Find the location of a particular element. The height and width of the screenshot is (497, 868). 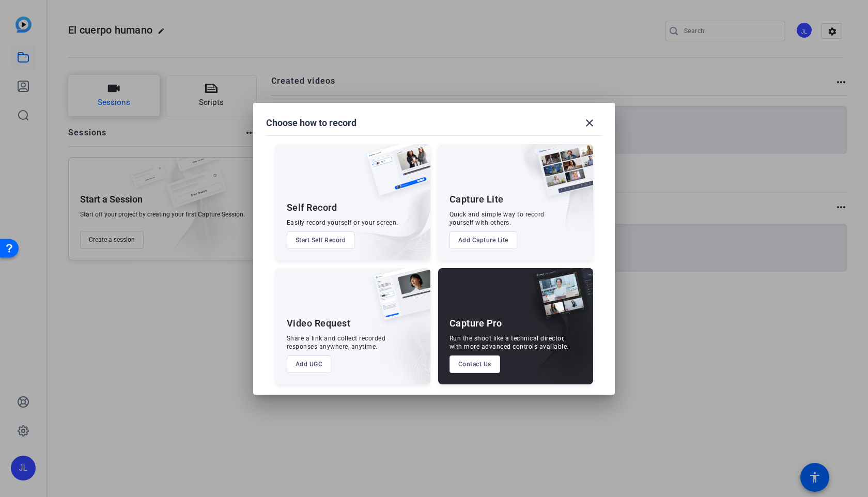

div: Video Request is located at coordinates (319, 323).